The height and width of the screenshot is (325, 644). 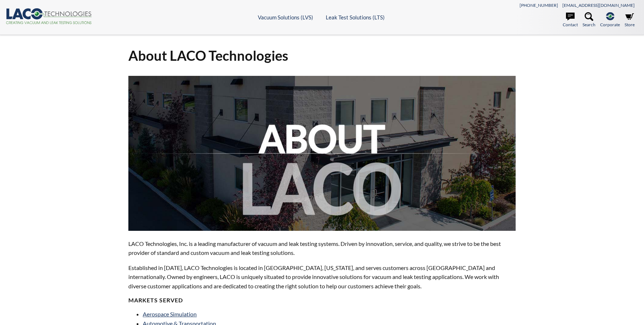 I want to click on a: Store, so click(x=630, y=20).